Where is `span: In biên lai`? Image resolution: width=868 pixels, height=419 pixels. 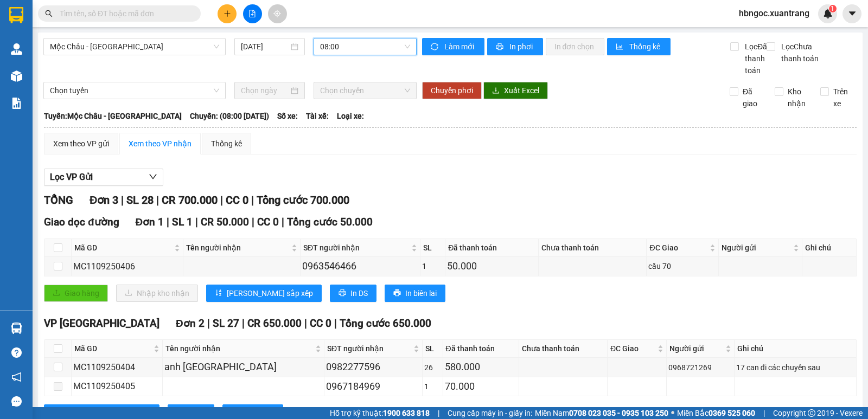
span: In biên lai is located at coordinates (258, 413).